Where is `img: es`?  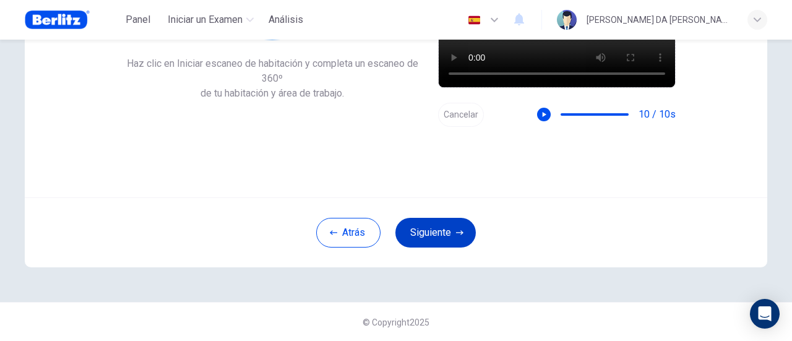 img: es is located at coordinates (474, 20).